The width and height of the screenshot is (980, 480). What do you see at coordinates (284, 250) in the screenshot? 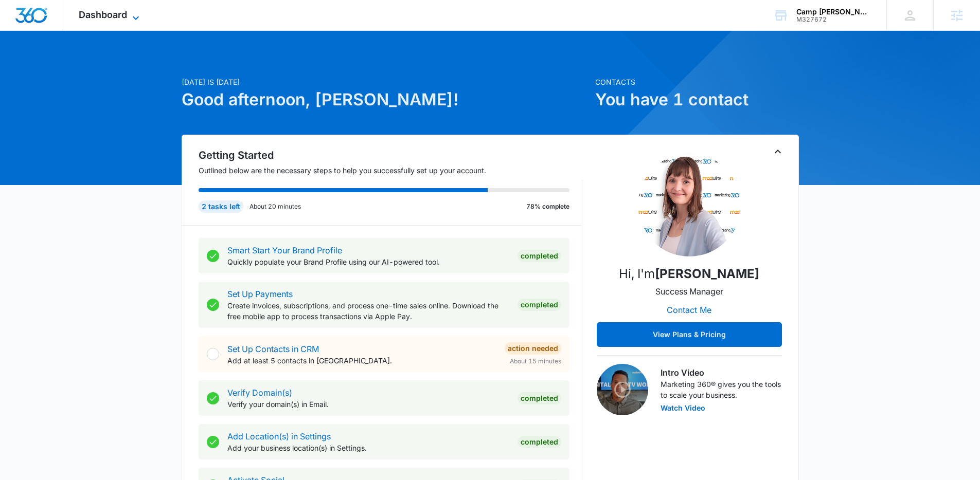
I see `a: Smart Start Your Brand Profile` at bounding box center [284, 250].